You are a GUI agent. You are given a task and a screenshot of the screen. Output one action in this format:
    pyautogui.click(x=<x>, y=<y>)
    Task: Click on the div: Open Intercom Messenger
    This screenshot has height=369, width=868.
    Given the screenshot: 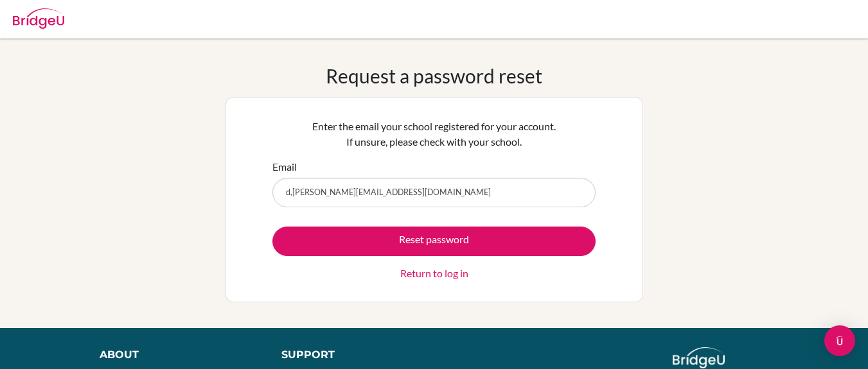 What is the action you would take?
    pyautogui.click(x=840, y=341)
    